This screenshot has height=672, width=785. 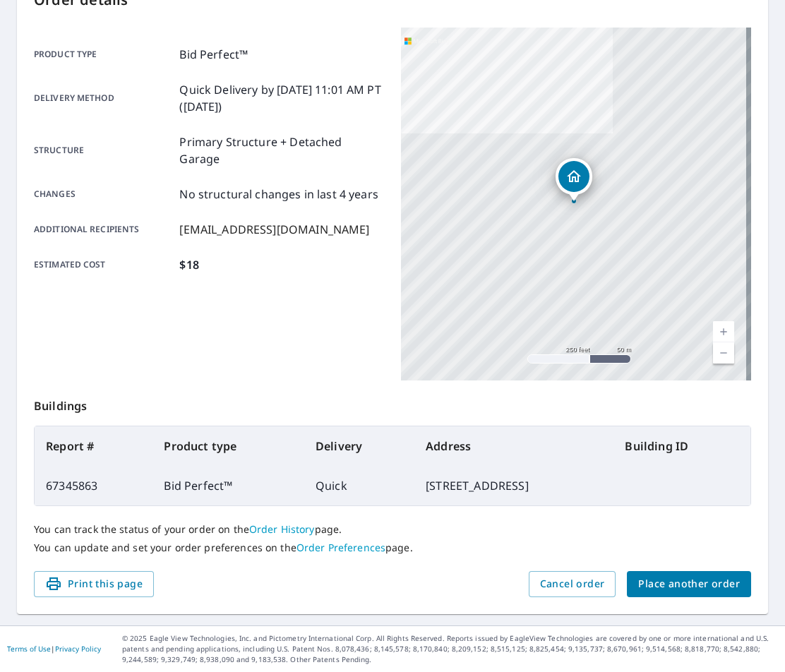 I want to click on button: Place another order, so click(x=689, y=583).